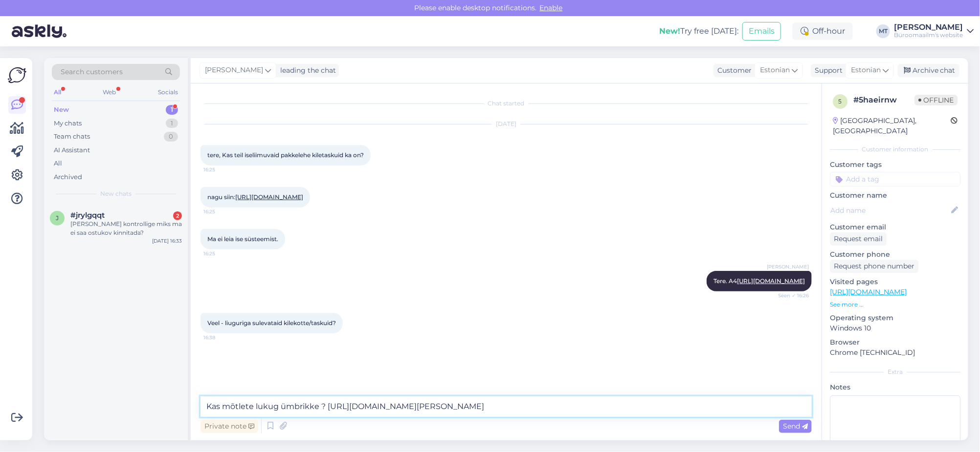 The image size is (980, 452). What do you see at coordinates (858, 239) in the screenshot?
I see `div: Request email` at bounding box center [858, 239].